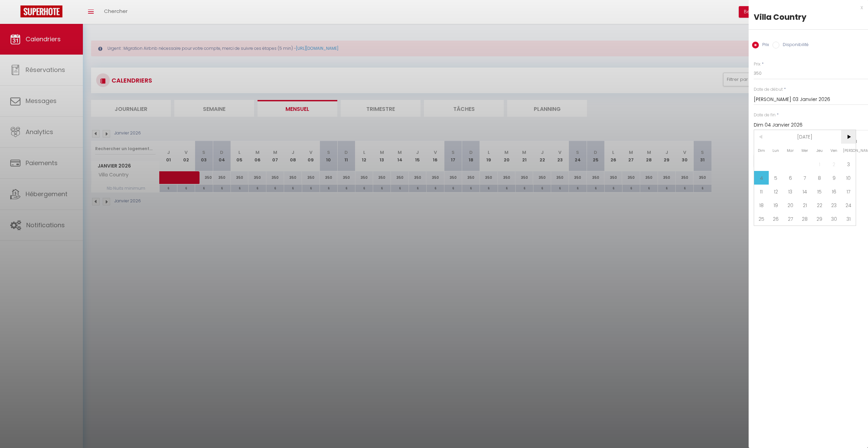 The image size is (868, 448). What do you see at coordinates (834, 150) in the screenshot?
I see `span: Ven` at bounding box center [834, 150].